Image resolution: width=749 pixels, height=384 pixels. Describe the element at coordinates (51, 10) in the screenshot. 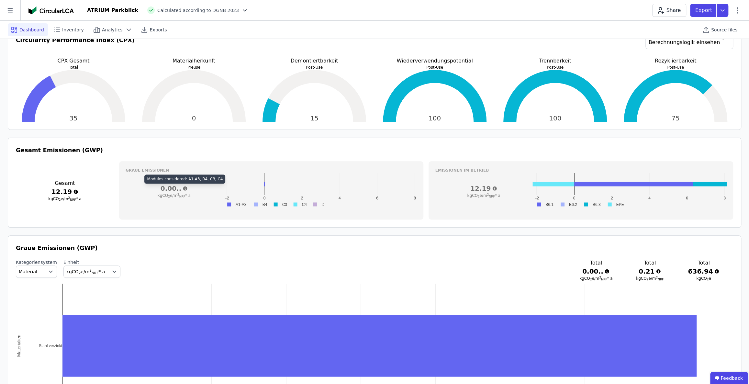

I see `img: Concular` at that location.